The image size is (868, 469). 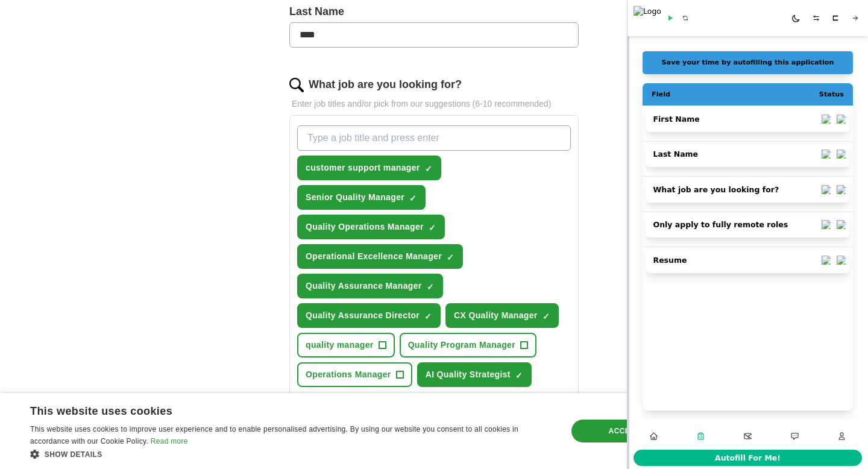 What do you see at coordinates (632, 431) in the screenshot?
I see `div: Accept all` at bounding box center [632, 431].